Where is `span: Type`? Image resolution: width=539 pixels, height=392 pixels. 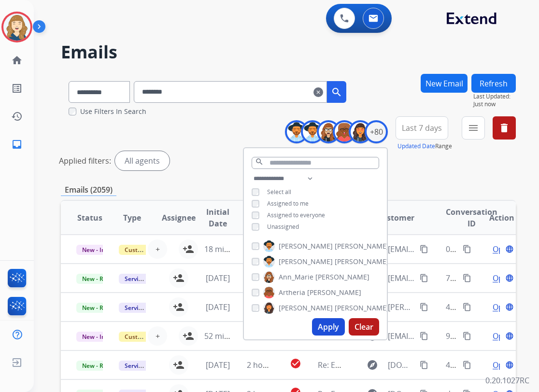 span: Type is located at coordinates (132, 218).